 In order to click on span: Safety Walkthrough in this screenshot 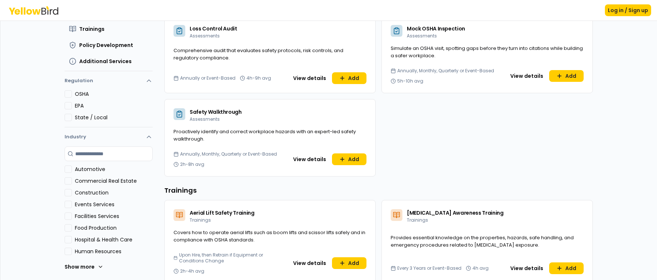, I will do `click(216, 112)`.